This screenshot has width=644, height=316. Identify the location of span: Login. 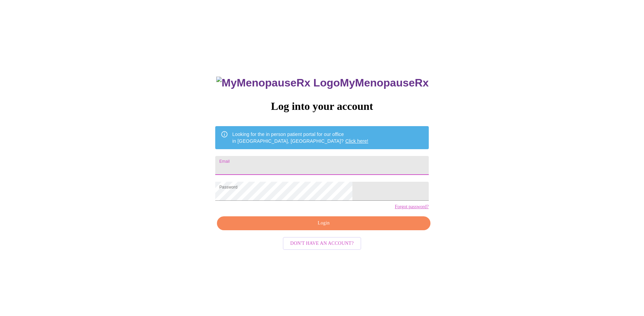
(323, 223).